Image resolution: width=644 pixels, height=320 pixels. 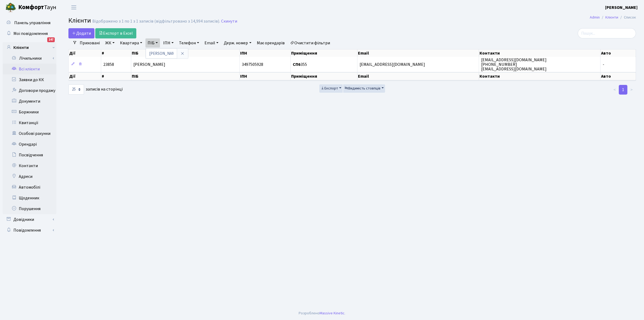 I want to click on a: Має орендарів, so click(x=271, y=43).